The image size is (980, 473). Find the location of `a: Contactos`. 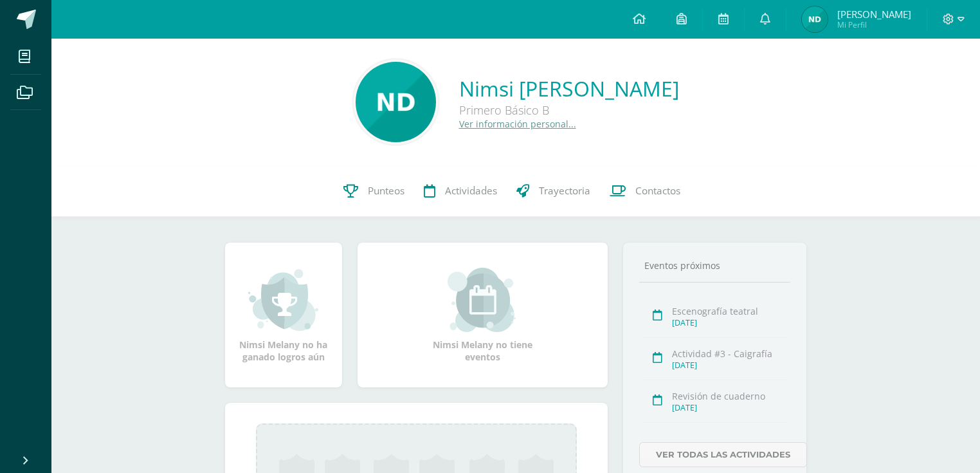

a: Contactos is located at coordinates (645, 191).